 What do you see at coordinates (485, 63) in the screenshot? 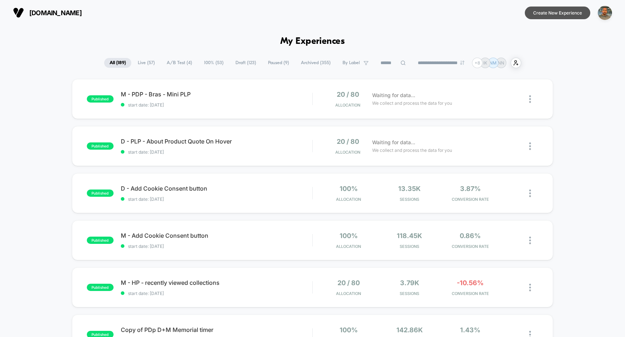
I see `p: IK` at bounding box center [485, 63].